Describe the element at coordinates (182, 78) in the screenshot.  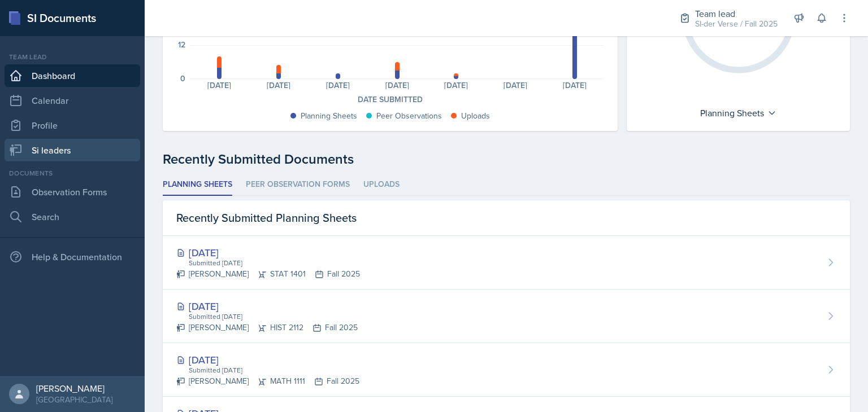
I see `div: 0` at that location.